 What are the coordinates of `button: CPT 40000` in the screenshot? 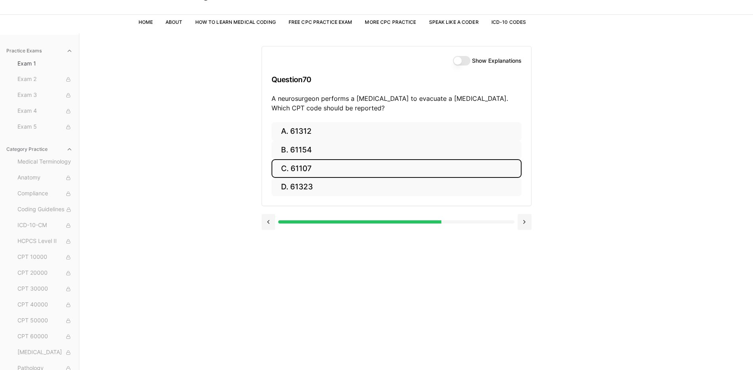 It's located at (45, 305).